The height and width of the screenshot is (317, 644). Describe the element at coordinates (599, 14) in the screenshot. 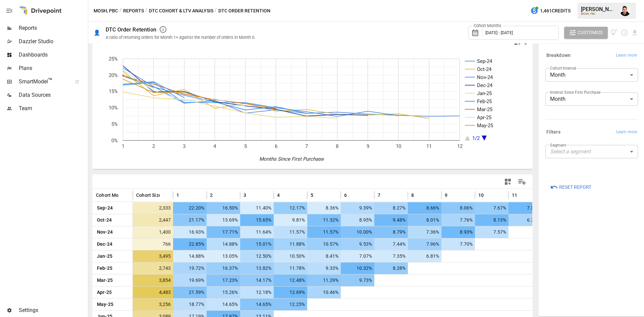

I see `div: MOSH, PBC` at that location.